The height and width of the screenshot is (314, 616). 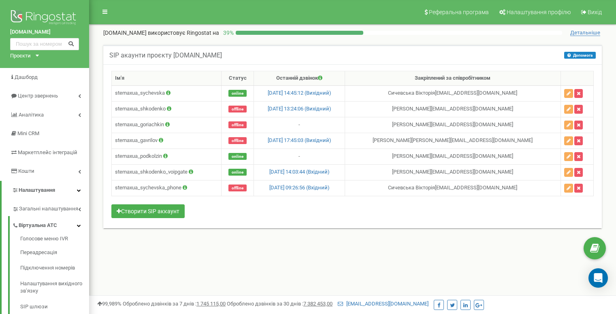 What do you see at coordinates (38, 226) in the screenshot?
I see `span: Віртуальна АТС` at bounding box center [38, 226].